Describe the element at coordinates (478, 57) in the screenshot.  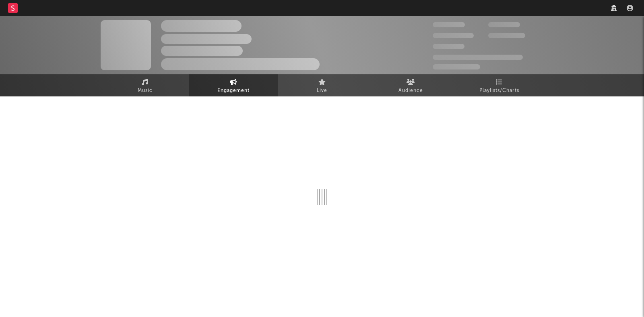
I see `span: 50,000,000 Monthly Listeners` at that location.